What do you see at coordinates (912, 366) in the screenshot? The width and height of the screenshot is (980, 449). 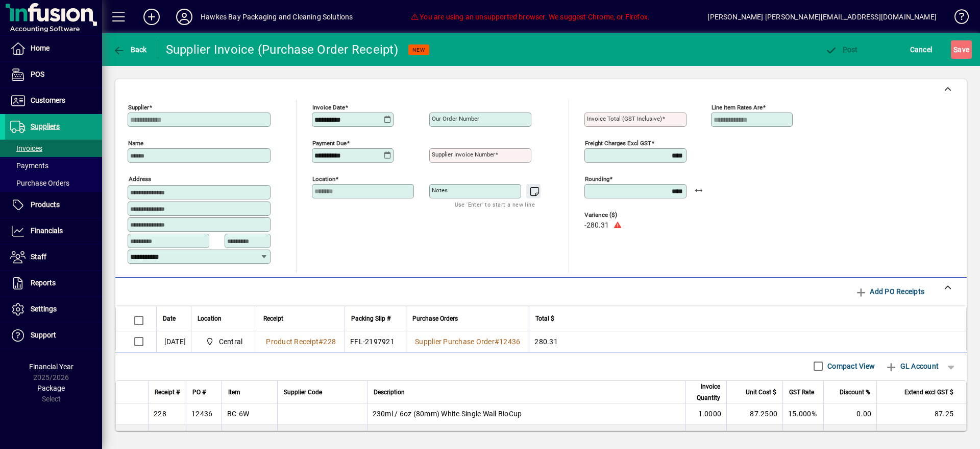 I see `button: GL Account` at bounding box center [912, 366].